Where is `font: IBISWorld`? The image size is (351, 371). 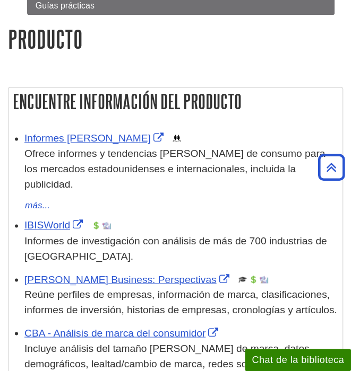
font: IBISWorld is located at coordinates (47, 225).